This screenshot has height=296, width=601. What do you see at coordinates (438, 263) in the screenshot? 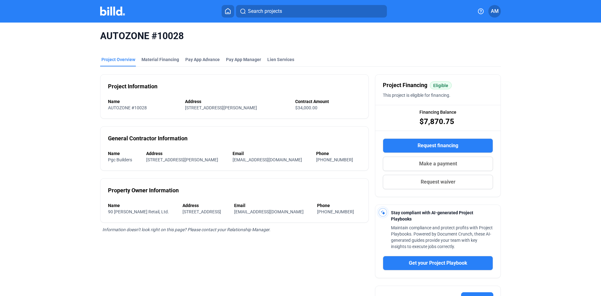
I see `button: Get your Project Playbook` at bounding box center [438, 263].